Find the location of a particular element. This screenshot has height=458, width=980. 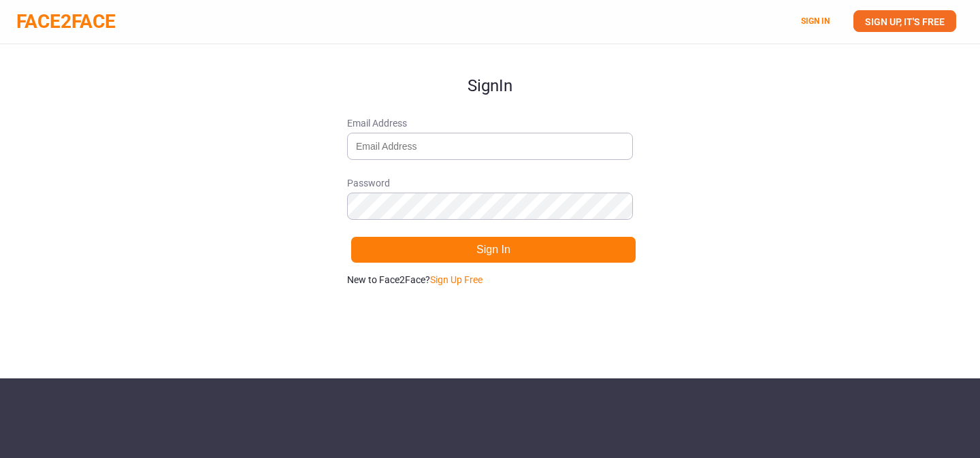

input: Password is located at coordinates (490, 206).